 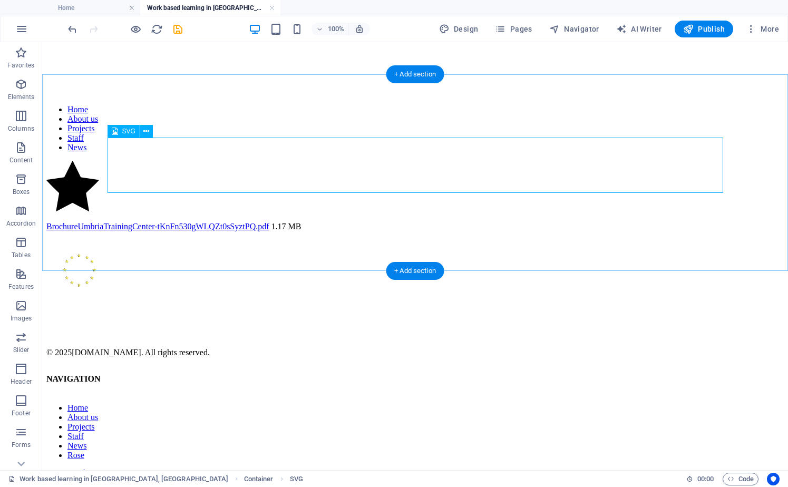 What do you see at coordinates (21, 382) in the screenshot?
I see `p: Header` at bounding box center [21, 382].